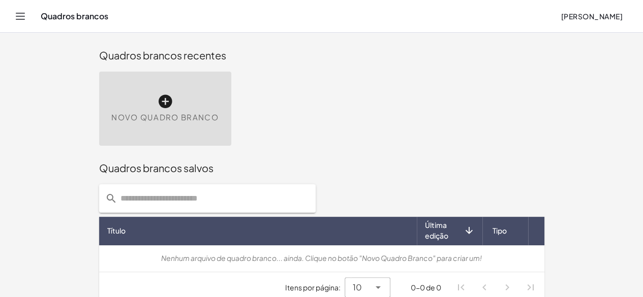 This screenshot has width=643, height=297. I want to click on font: Quadros brancos recentes, so click(163, 55).